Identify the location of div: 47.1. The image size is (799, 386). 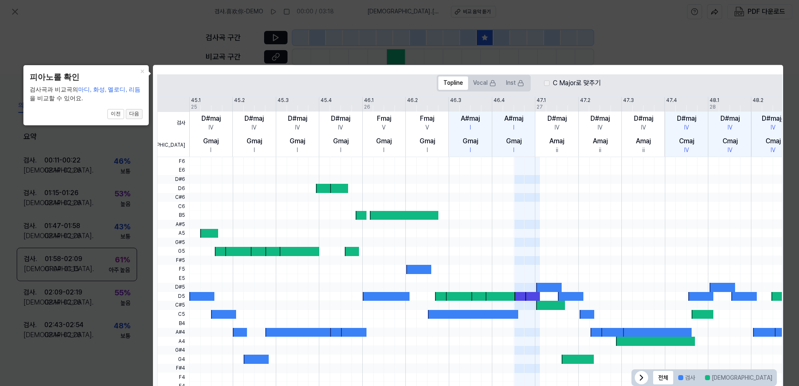
(541, 100).